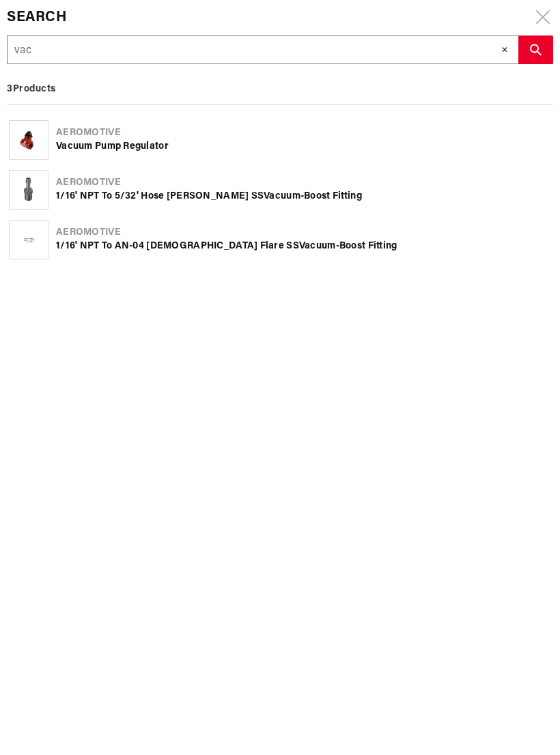  Describe the element at coordinates (29, 239) in the screenshot. I see `img: 1/16' NPT to AN-04 Male Flare SS Vacuum-Boost Fitting` at that location.